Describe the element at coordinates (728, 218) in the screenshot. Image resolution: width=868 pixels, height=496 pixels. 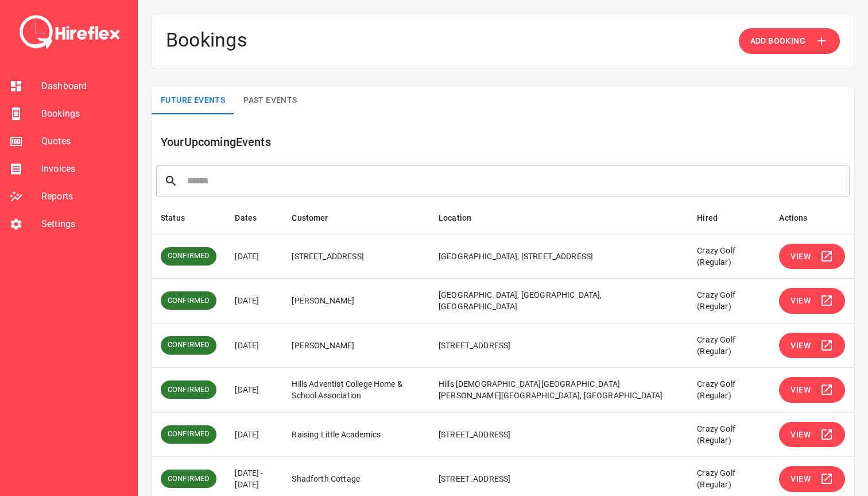
I see `th: Hired` at that location.